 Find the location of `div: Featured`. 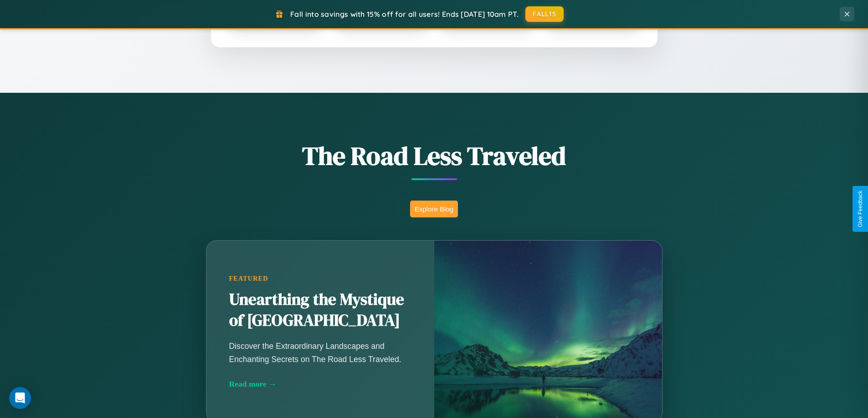

div: Featured is located at coordinates (320, 279).